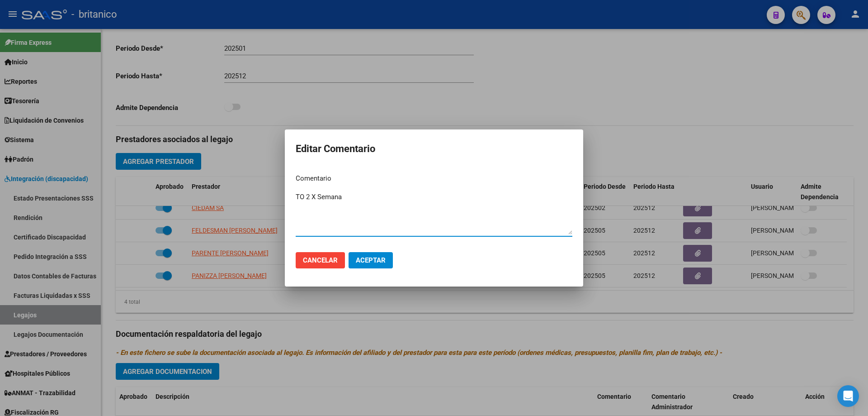 The width and height of the screenshot is (868, 416). Describe the element at coordinates (434, 149) in the screenshot. I see `h2: Editar Comentario` at that location.